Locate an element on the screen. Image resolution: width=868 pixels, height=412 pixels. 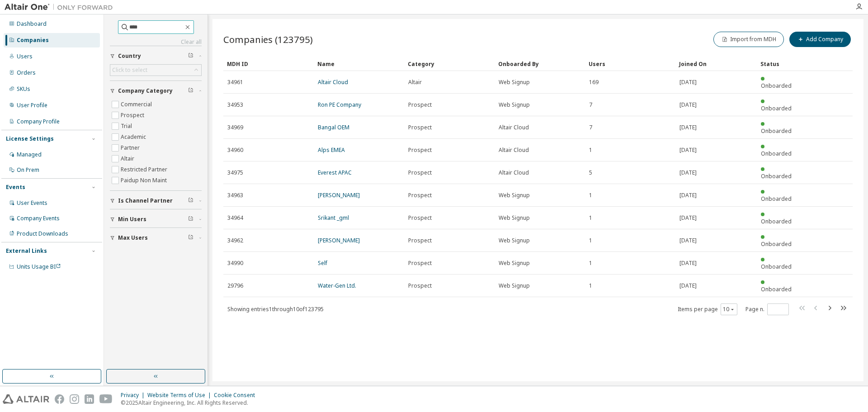
label: Altair is located at coordinates (128, 159).